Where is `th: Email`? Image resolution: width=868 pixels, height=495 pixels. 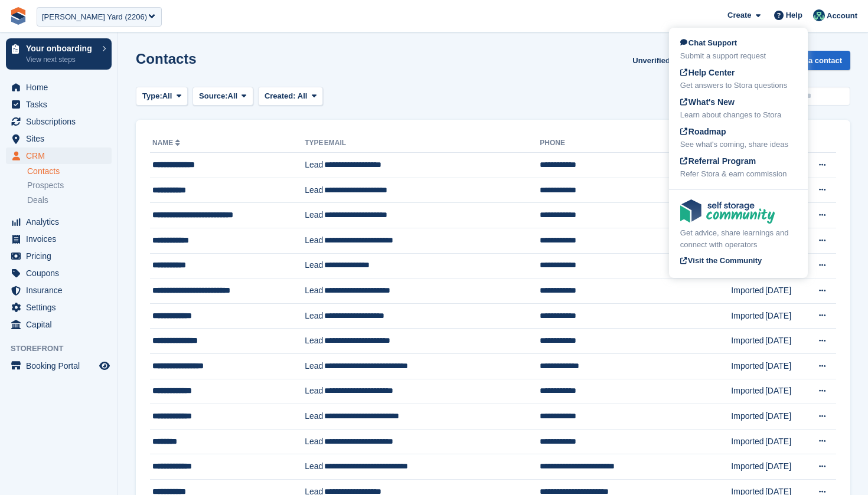
th: Email is located at coordinates (432, 144).